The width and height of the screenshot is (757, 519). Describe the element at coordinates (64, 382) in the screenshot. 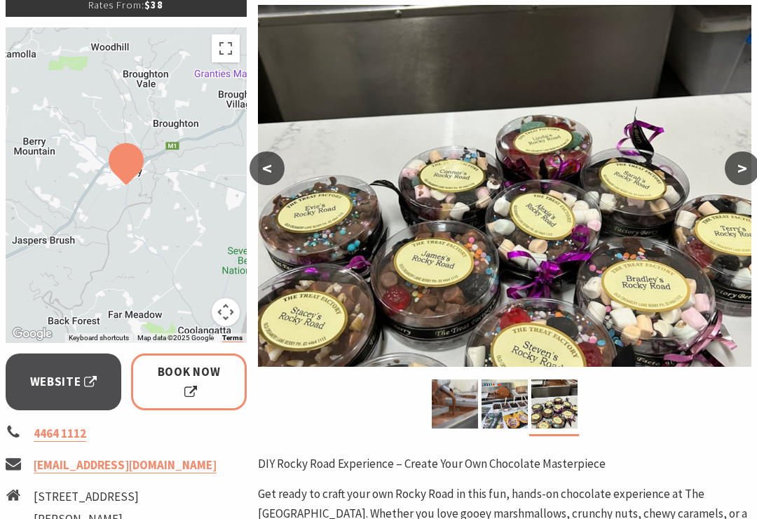

I see `span: Website` at that location.